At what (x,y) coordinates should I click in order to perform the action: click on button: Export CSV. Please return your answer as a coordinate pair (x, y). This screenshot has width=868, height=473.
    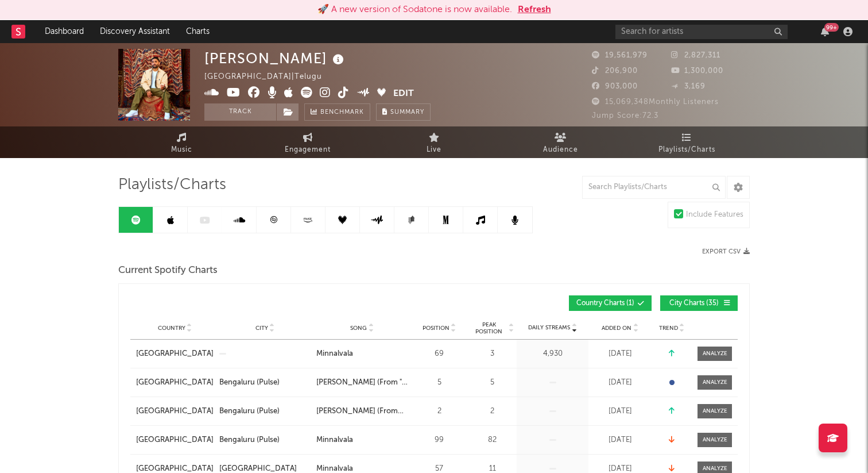
    Looking at the image, I should click on (726, 252).